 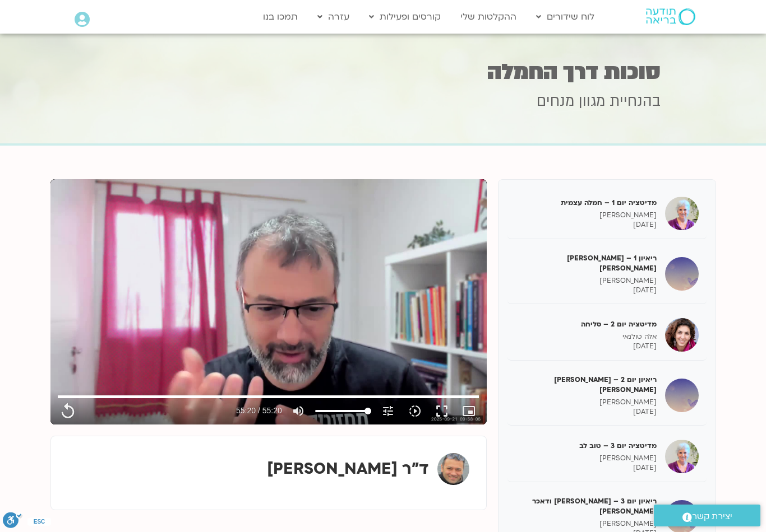 What do you see at coordinates (586, 203) in the screenshot?
I see `h5: מדיטציה יום 1 – חמלה עצמית` at bounding box center [586, 203].